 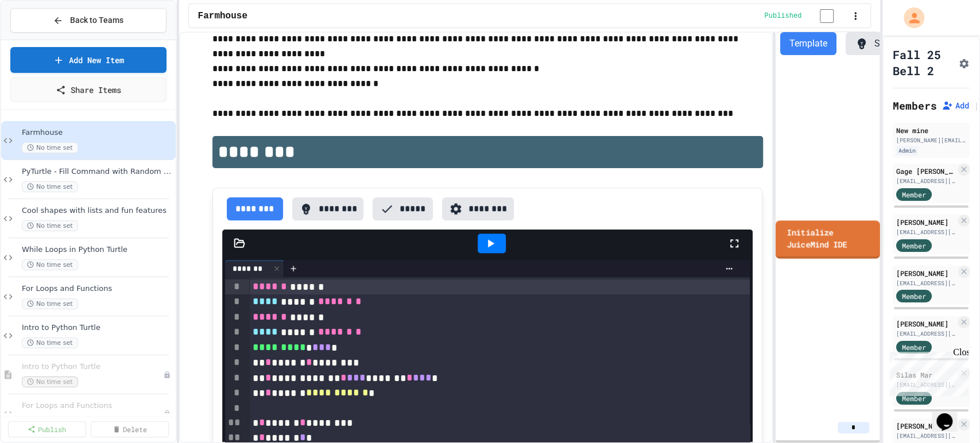 What do you see at coordinates (98, 172) in the screenshot?
I see `span: PyTurtle - Fill Command with Random Number Generator` at bounding box center [98, 172].